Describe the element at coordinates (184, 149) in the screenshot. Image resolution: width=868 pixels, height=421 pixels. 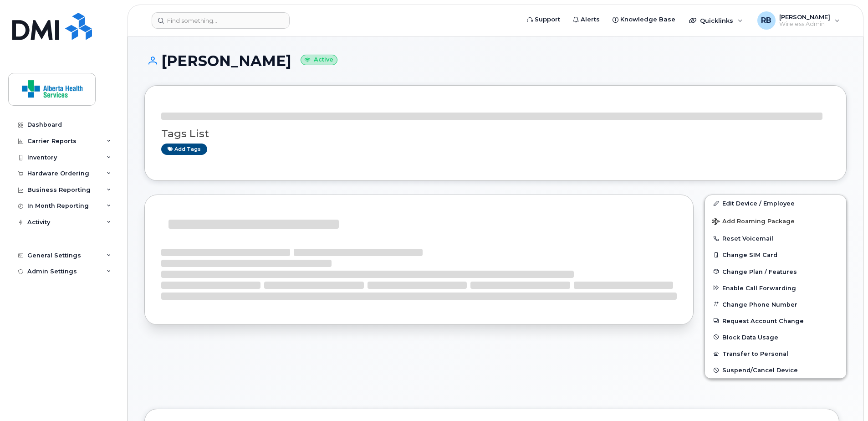
I see `a: Add tags` at that location.